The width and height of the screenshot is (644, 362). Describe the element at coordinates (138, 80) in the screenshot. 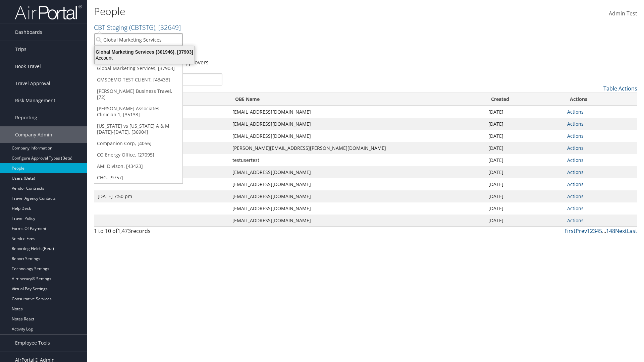

I see `a: GMSDEMO TEST CLIENT, [43433]` at that location.